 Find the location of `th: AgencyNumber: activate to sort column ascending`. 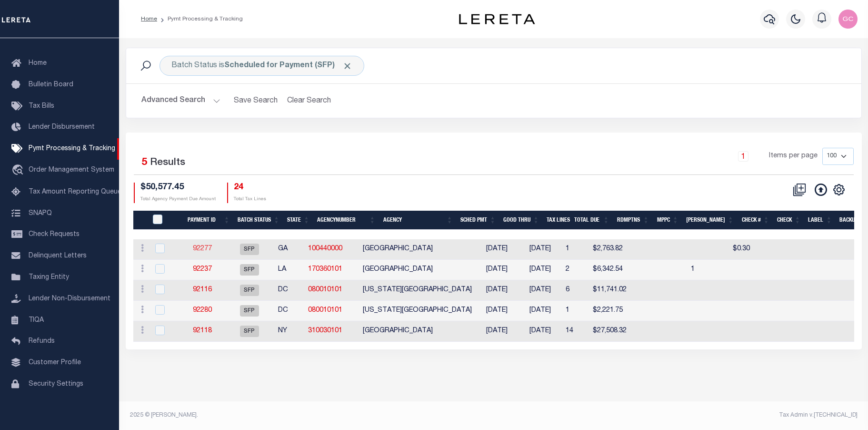

th: AgencyNumber: activate to sort column ascending is located at coordinates (346, 220).